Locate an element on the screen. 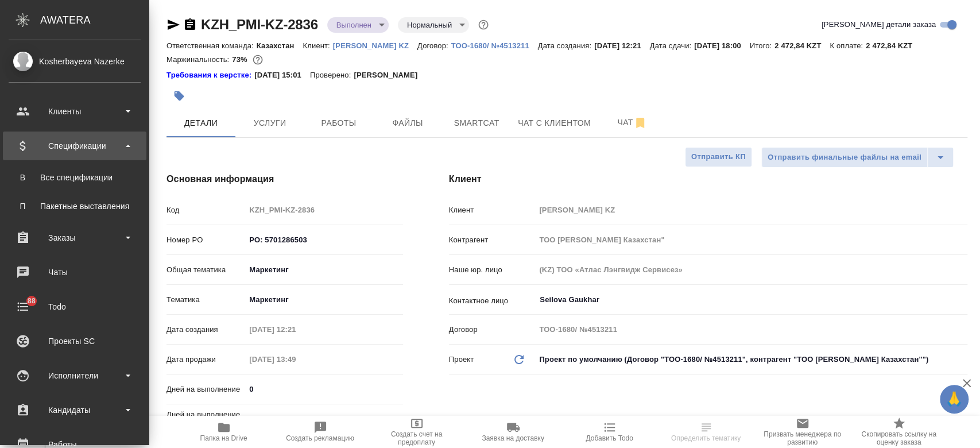 The image size is (980, 448). button: Скопировать ссылку is located at coordinates (190, 24).